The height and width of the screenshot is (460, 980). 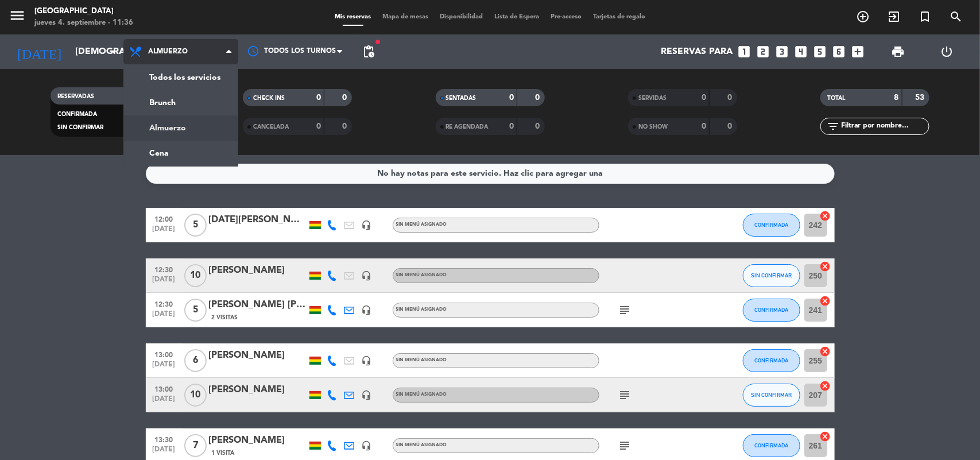 What do you see at coordinates (925, 17) in the screenshot?
I see `i: turned_in_not` at bounding box center [925, 17].